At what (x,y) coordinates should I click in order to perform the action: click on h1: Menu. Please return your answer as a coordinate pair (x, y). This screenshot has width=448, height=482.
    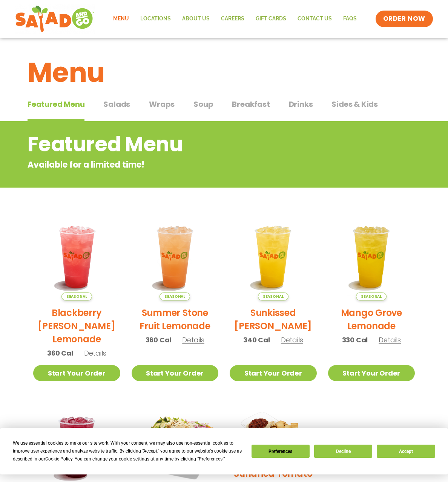
    Looking at the image, I should click on (224, 72).